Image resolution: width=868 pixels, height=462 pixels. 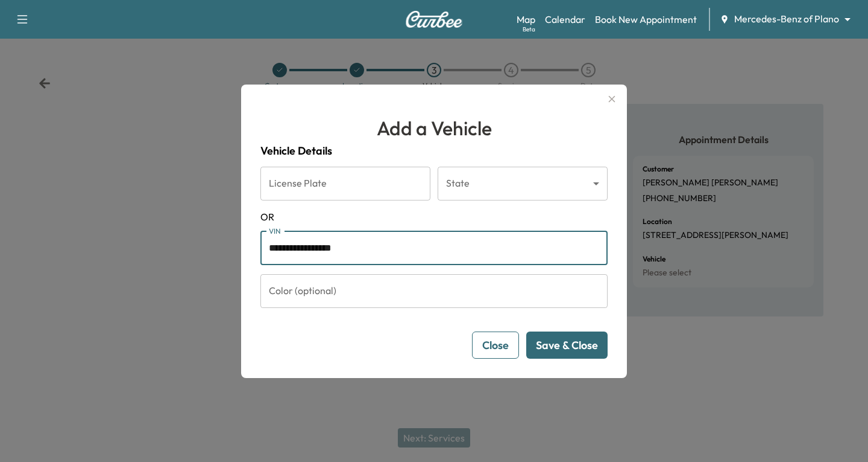 What do you see at coordinates (434, 217) in the screenshot?
I see `span: OR` at bounding box center [434, 217].